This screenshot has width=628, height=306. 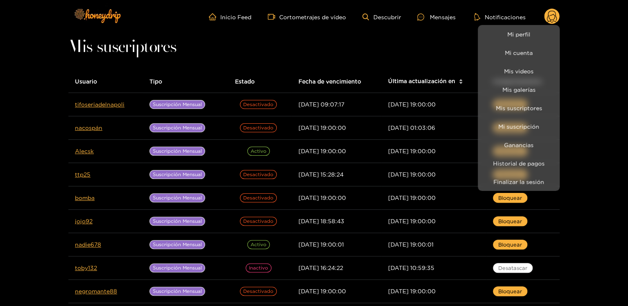 What do you see at coordinates (519, 108) in the screenshot?
I see `font: Mis suscriptores` at bounding box center [519, 108].